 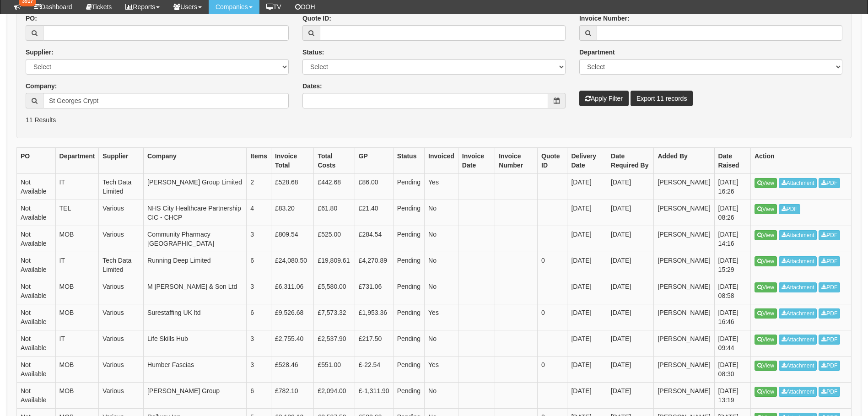 I want to click on th: Added By, so click(x=684, y=161).